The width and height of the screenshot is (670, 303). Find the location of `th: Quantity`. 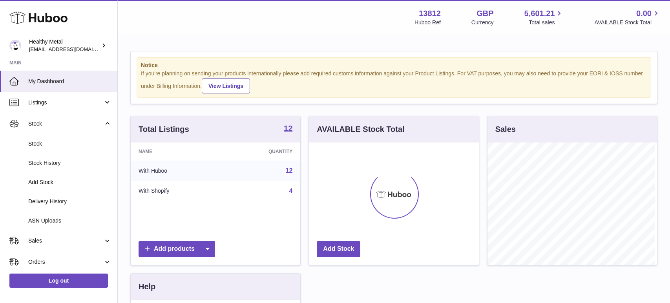

th: Quantity is located at coordinates (261, 152).